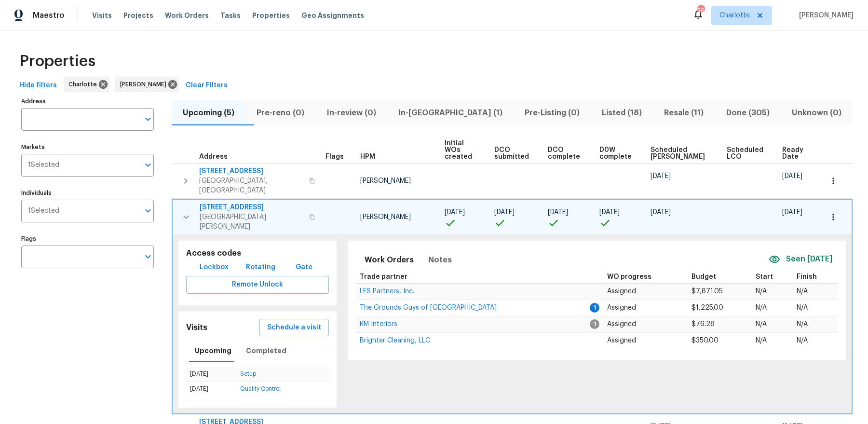 This screenshot has width=868, height=424. I want to click on button: Lockbox, so click(215, 268).